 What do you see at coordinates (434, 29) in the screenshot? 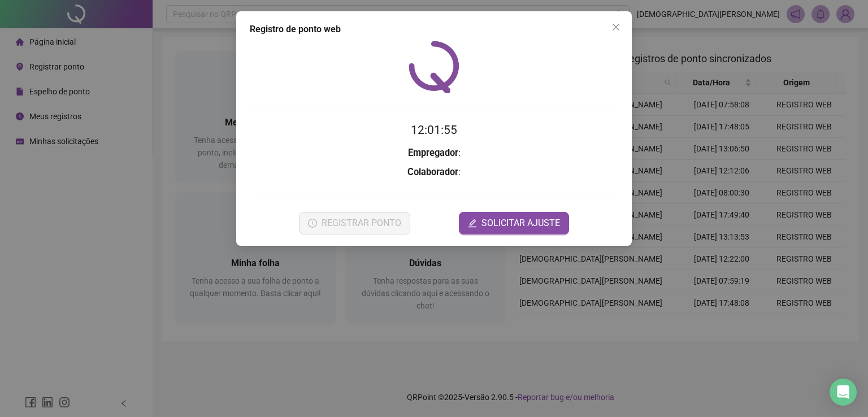
I see `div: Registro de ponto web` at bounding box center [434, 29].